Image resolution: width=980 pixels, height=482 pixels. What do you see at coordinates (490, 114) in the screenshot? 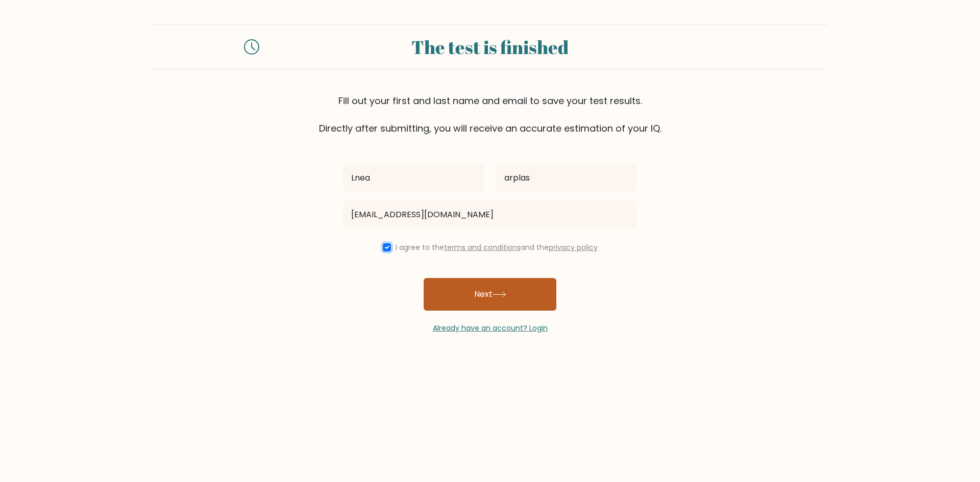
I see `div: Fill out your first and last name and email to save your test results. Directly after submitting,...` at bounding box center [490, 114].